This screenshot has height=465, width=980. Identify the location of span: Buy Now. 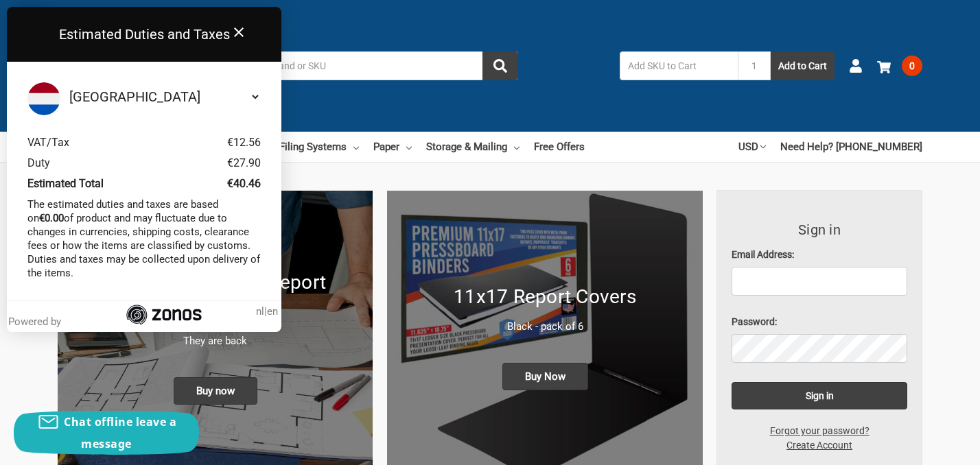
(545, 377).